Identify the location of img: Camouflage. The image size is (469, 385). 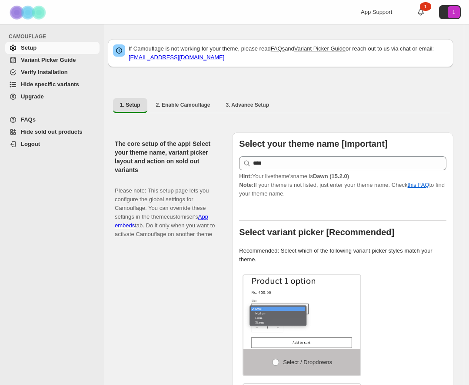
(29, 12).